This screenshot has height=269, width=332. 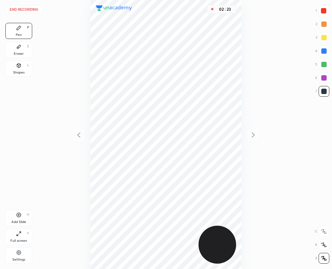 What do you see at coordinates (322, 78) in the screenshot?
I see `div: 6` at bounding box center [322, 78].